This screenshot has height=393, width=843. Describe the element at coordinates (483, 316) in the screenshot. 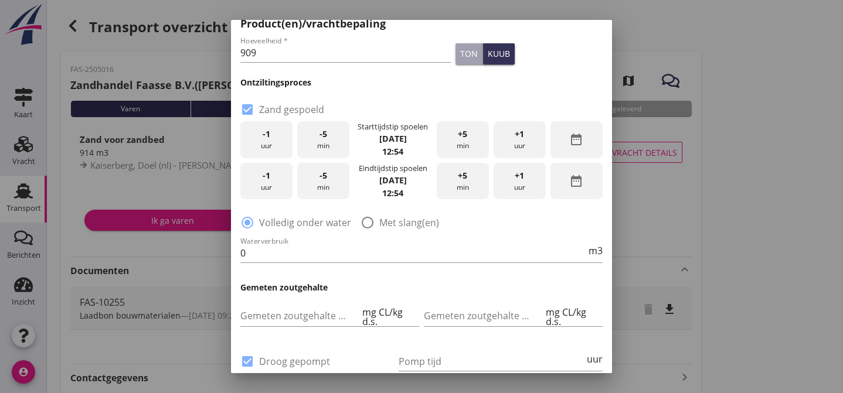

I see `input: Gemeten zoutgehalte achterbeun` at that location.